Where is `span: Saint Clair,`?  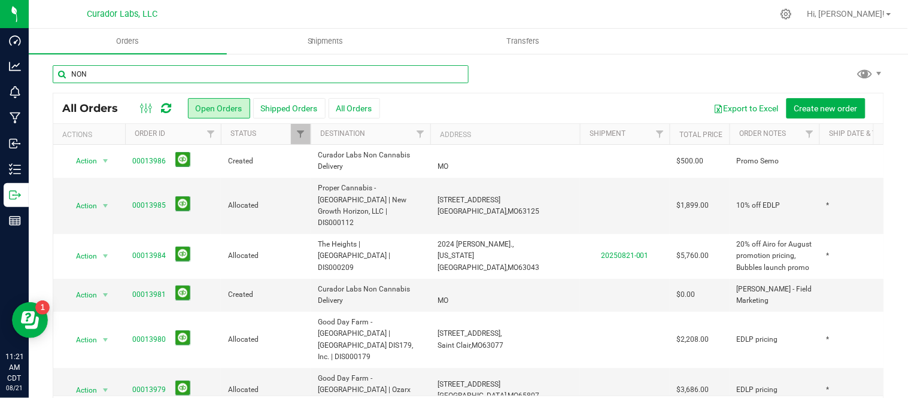
span: Saint Clair, is located at coordinates (455, 346).